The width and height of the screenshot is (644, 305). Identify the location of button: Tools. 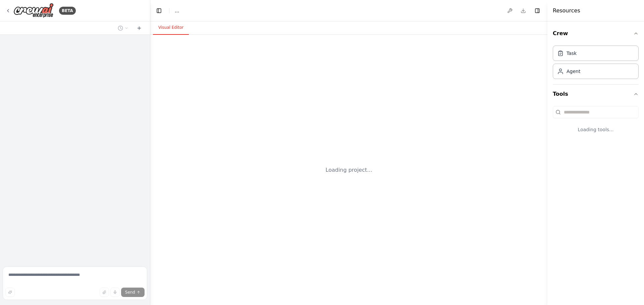
(596, 94).